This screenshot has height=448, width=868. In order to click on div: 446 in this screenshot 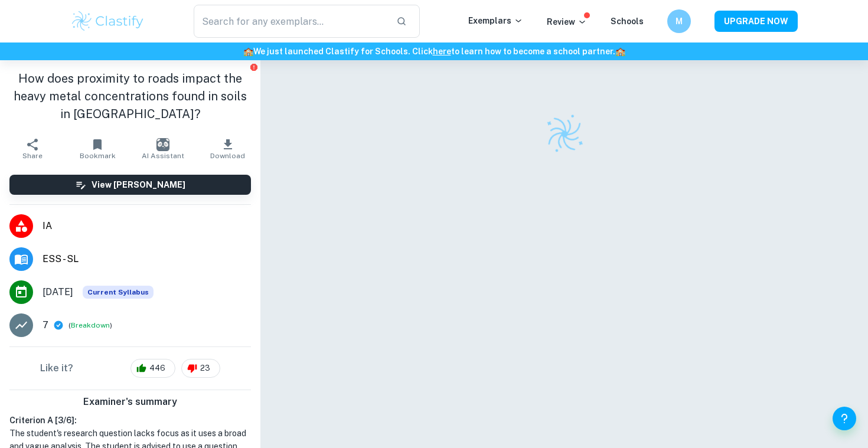, I will do `click(153, 368)`.